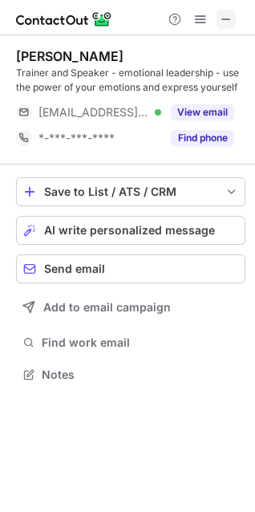  I want to click on span: Send email, so click(75, 269).